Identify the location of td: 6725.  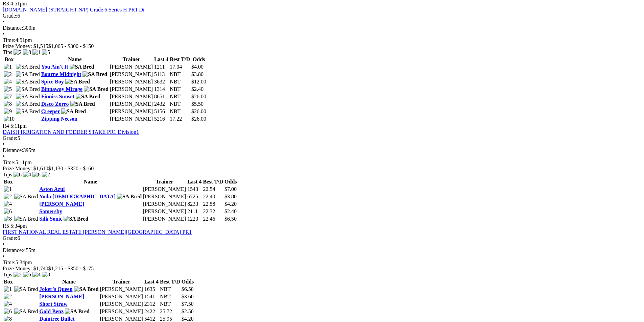
(194, 197).